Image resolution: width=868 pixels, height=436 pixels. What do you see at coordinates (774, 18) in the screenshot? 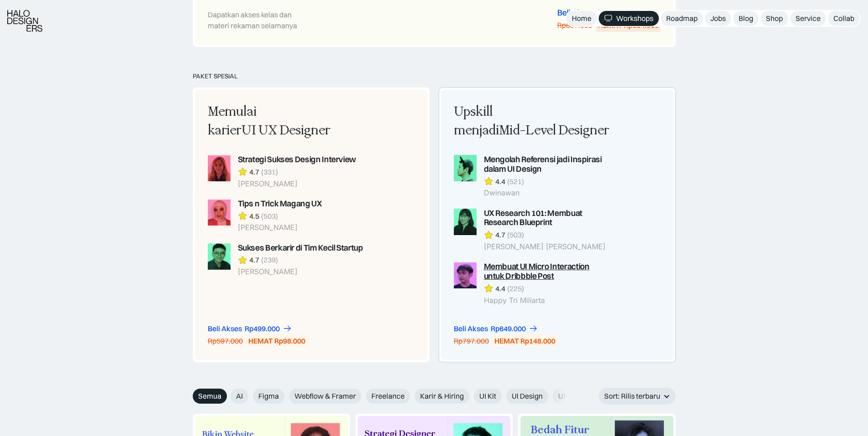
I see `div: Shop` at bounding box center [774, 18].